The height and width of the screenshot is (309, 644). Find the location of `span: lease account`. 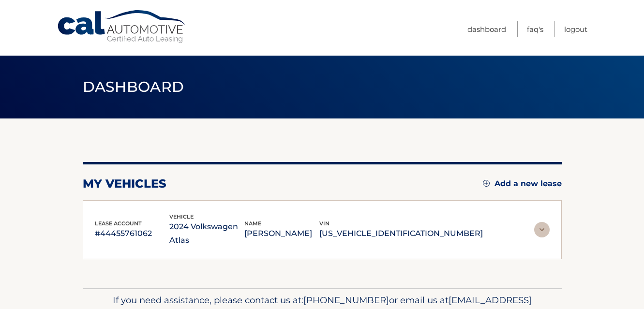

span: lease account is located at coordinates (118, 224).